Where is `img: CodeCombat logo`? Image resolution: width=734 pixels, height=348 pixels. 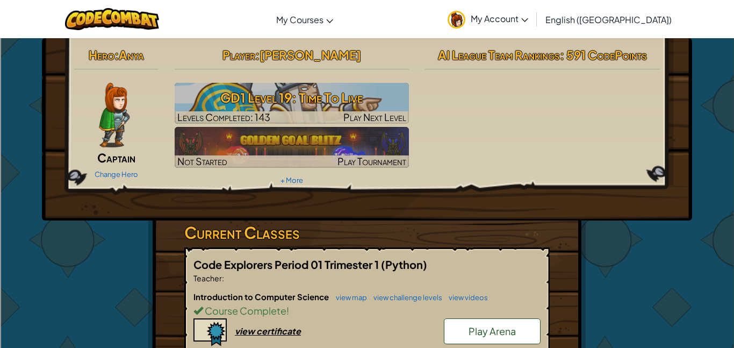 img: CodeCombat logo is located at coordinates (112, 19).